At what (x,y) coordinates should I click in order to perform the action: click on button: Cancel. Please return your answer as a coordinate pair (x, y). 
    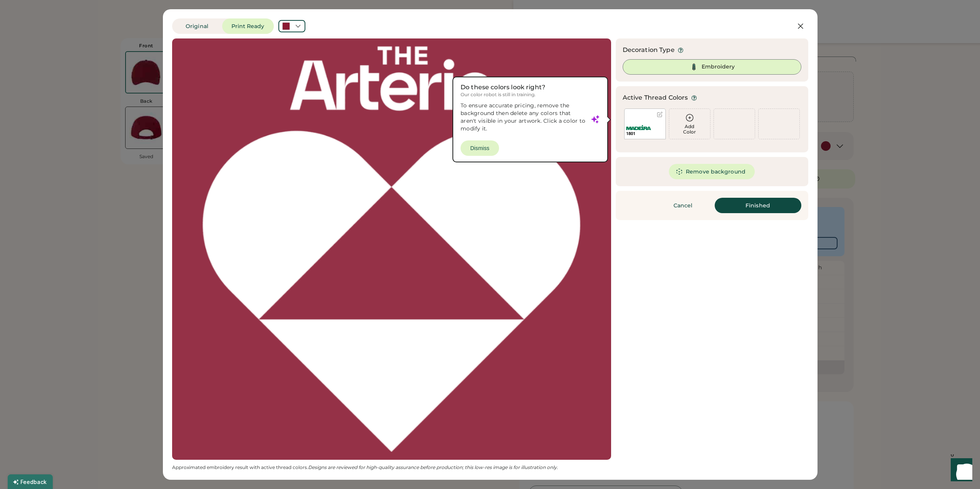
    Looking at the image, I should click on (683, 205).